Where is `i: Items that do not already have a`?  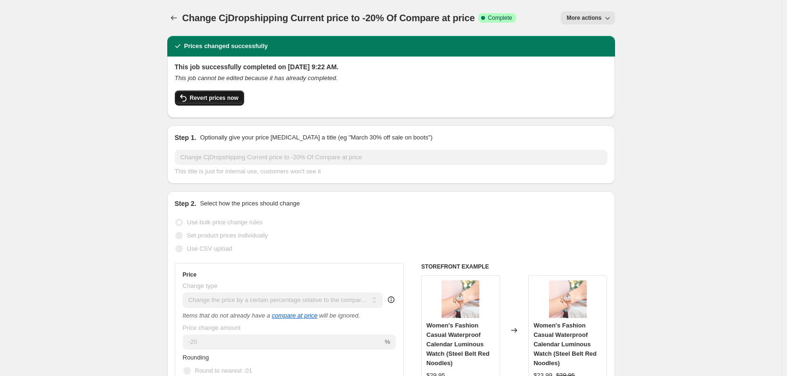
i: Items that do not already have a is located at coordinates (227, 315).